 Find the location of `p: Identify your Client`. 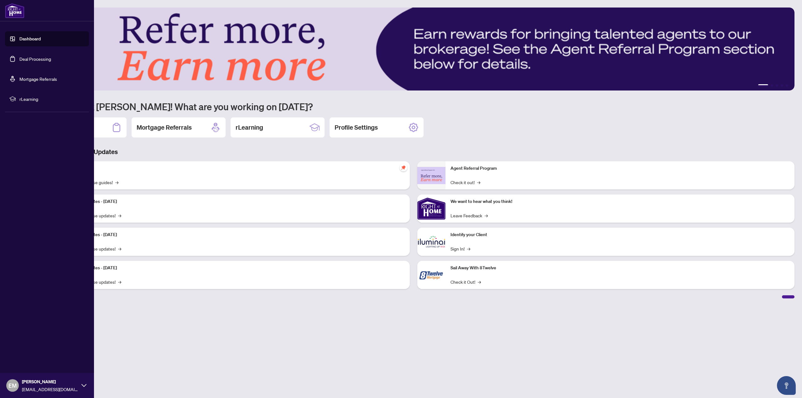

p: Identify your Client is located at coordinates (620, 235).